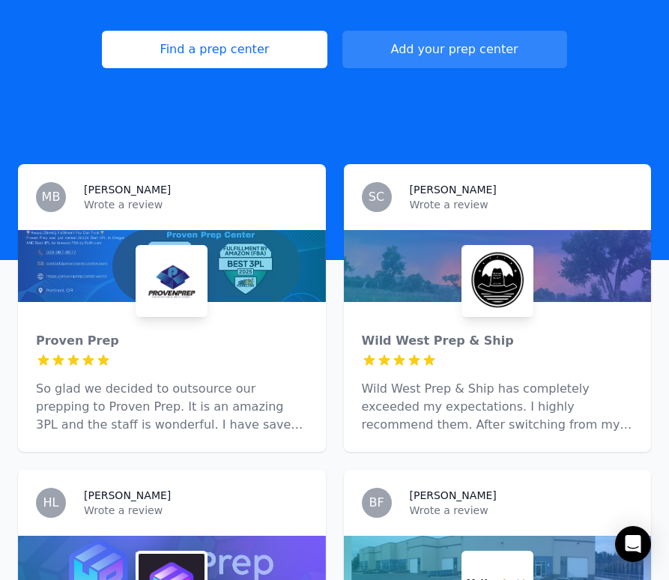 This screenshot has width=669, height=580. What do you see at coordinates (455, 49) in the screenshot?
I see `a: Add your prep center` at bounding box center [455, 49].